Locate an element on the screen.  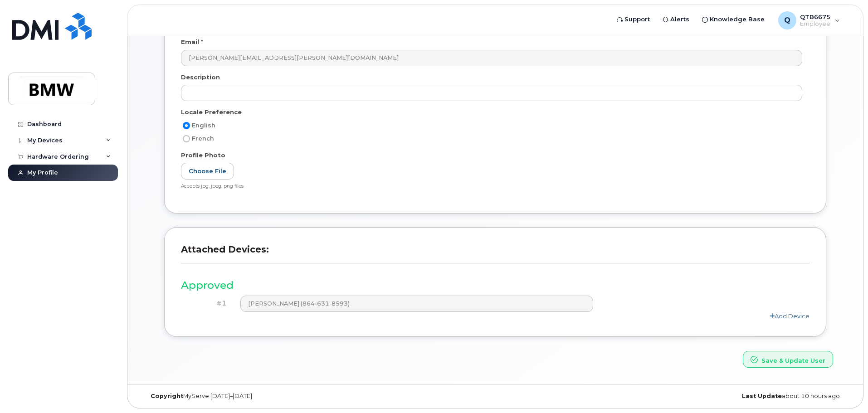
span: Support is located at coordinates (637, 19).